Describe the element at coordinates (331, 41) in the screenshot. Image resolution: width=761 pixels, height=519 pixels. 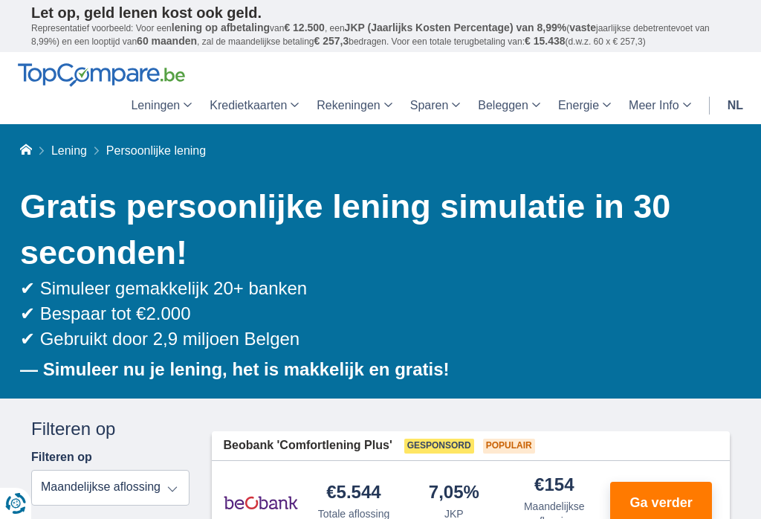
I see `span: € 257,3` at that location.